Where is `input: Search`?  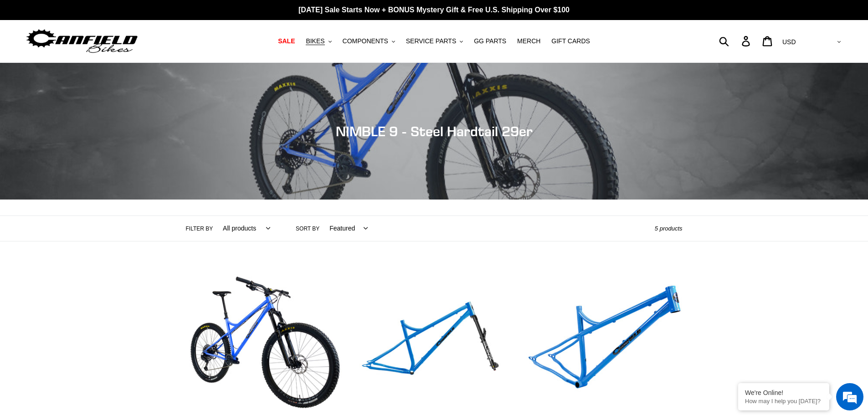
input: Search is located at coordinates (736, 41).